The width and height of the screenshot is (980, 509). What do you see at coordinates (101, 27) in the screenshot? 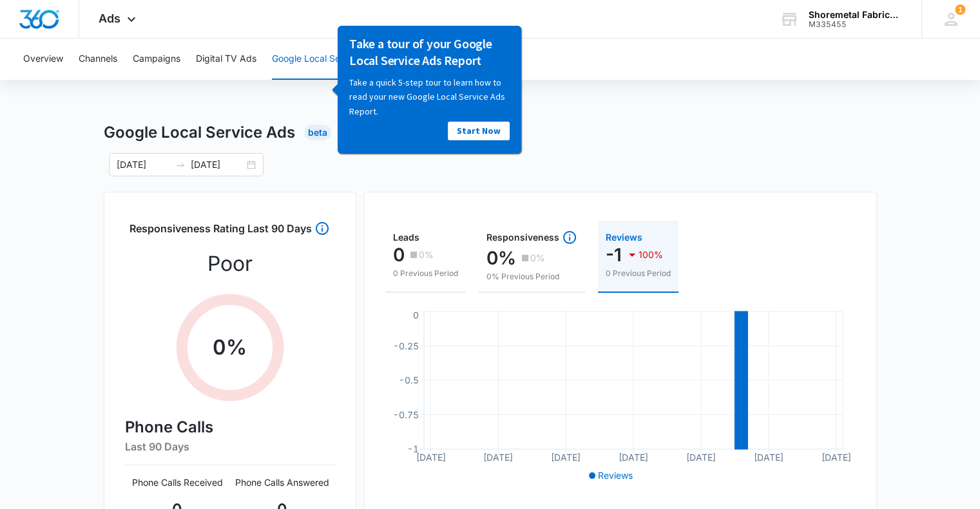
I see `h3: Take a tour of your Google Local Service Ads Report` at bounding box center [101, 27].